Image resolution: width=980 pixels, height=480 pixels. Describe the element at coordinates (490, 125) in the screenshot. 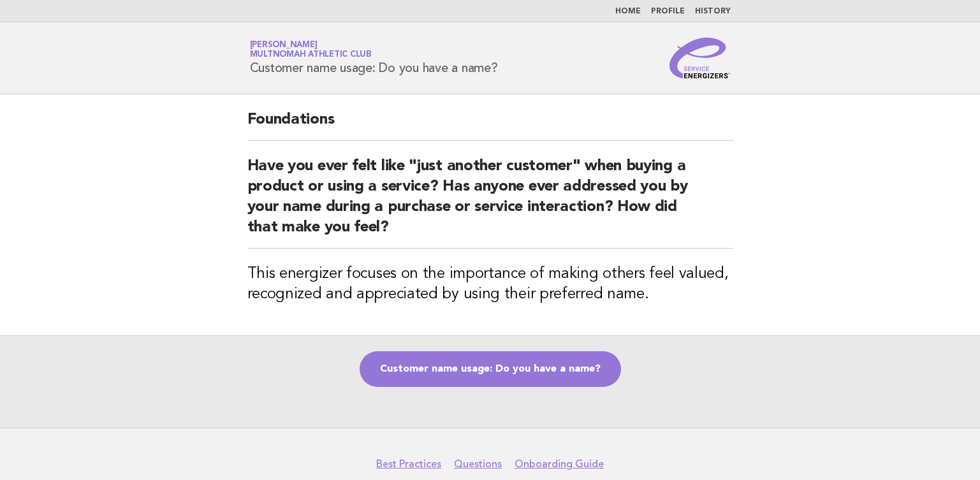

I see `h2: Foundations` at that location.